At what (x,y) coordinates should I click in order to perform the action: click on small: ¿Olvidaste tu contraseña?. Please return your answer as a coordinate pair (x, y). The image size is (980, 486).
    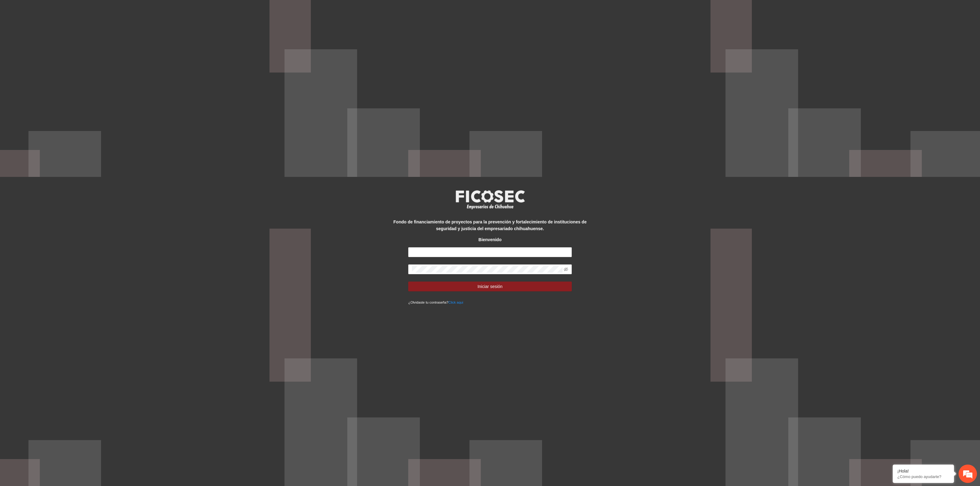
    Looking at the image, I should click on (435, 303).